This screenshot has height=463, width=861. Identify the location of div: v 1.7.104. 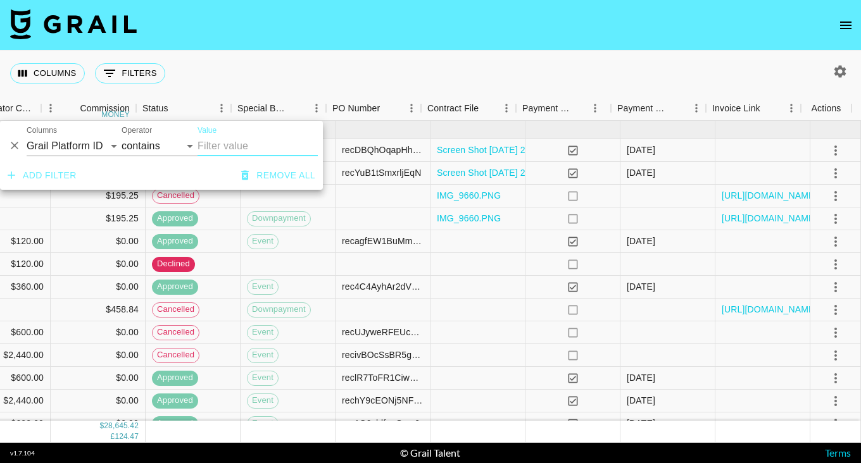
(22, 453).